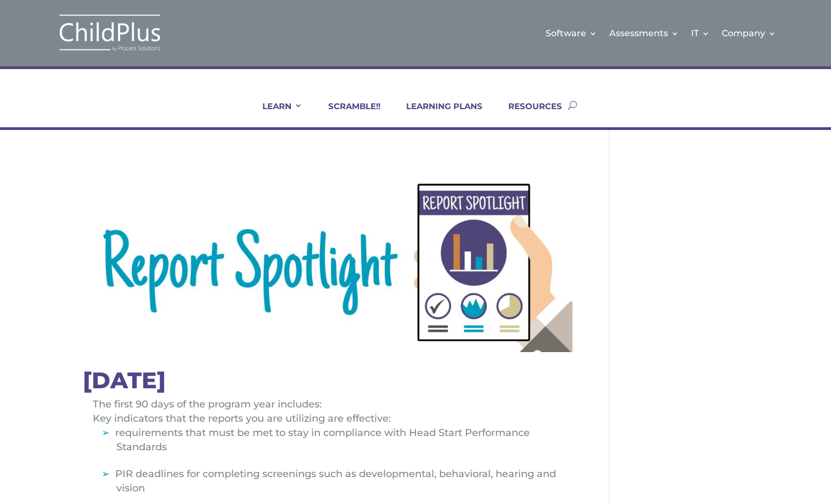 The height and width of the screenshot is (504, 831). Describe the element at coordinates (748, 33) in the screenshot. I see `a: Company` at that location.